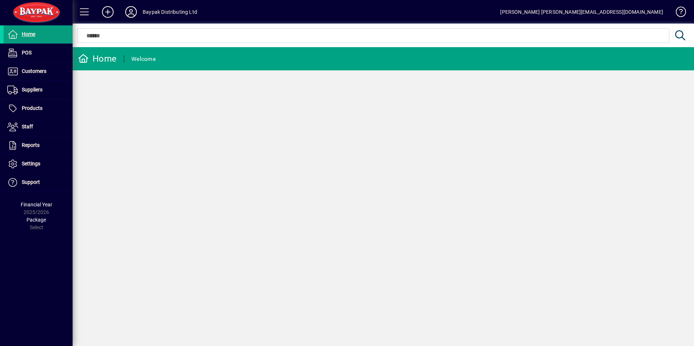 This screenshot has width=694, height=346. I want to click on div: Home, so click(97, 59).